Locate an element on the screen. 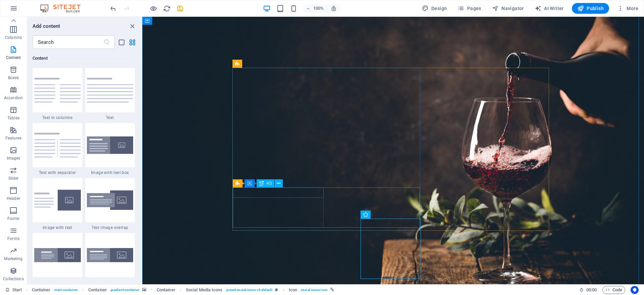 This screenshot has height=295, width=644. button: AI Writer is located at coordinates (549, 9).